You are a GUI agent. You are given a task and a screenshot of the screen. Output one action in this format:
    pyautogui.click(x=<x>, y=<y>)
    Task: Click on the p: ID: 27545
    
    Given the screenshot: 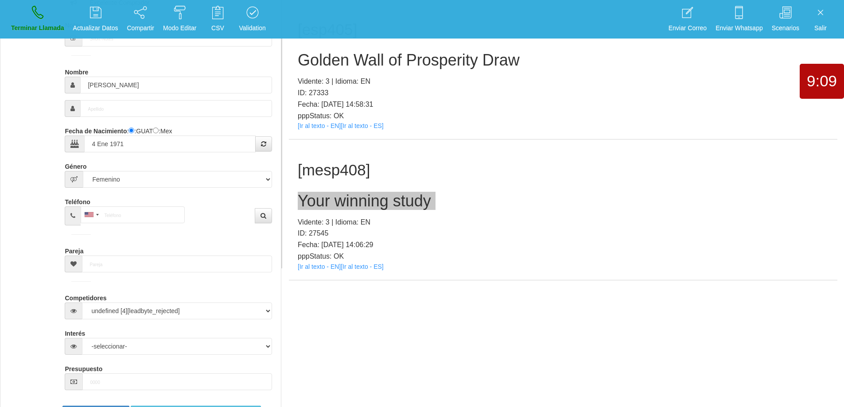 What is the action you would take?
    pyautogui.click(x=563, y=233)
    